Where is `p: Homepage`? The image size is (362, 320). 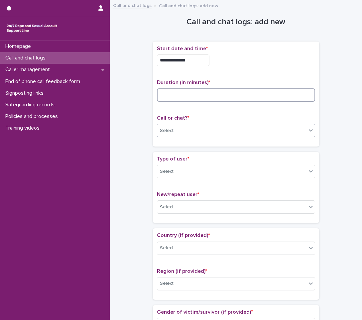 p: Homepage is located at coordinates (19, 46).